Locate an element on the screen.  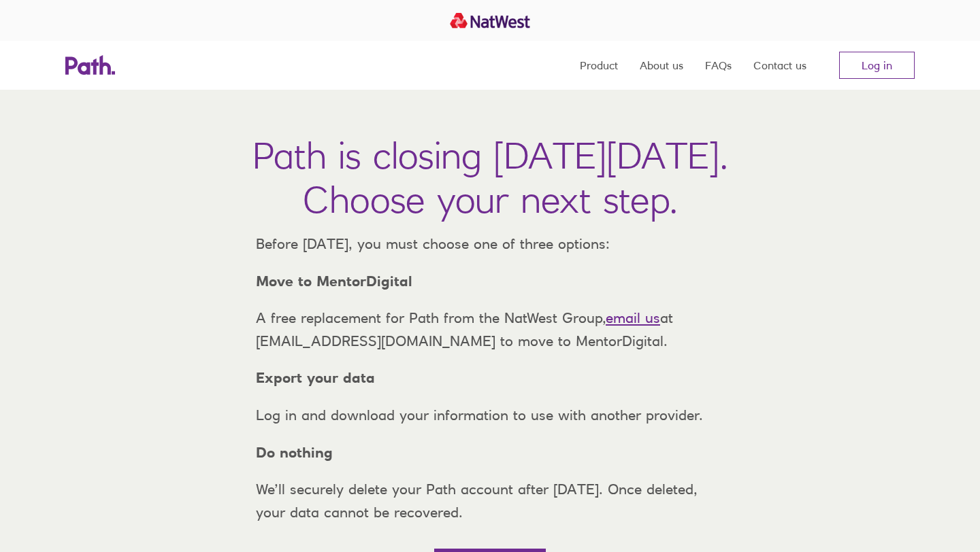
strong: Do nothing is located at coordinates (294, 453).